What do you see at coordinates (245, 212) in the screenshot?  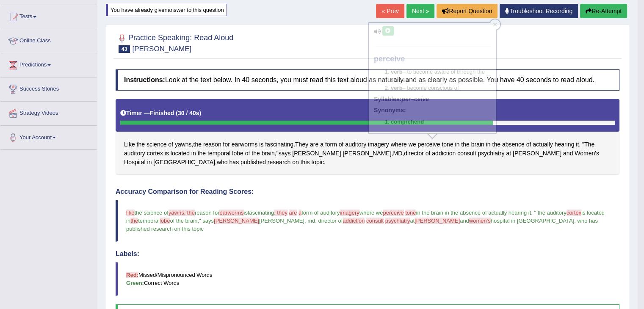 I see `span: is` at bounding box center [245, 212].